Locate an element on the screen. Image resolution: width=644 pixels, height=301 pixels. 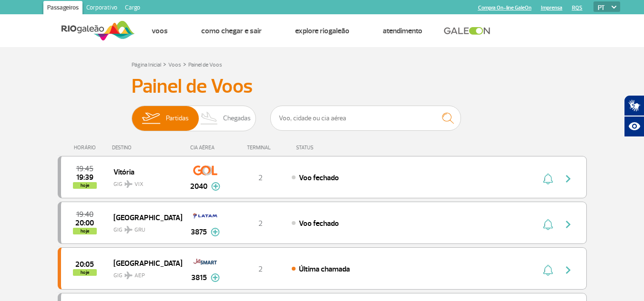
span: AEP is located at coordinates (140, 276).